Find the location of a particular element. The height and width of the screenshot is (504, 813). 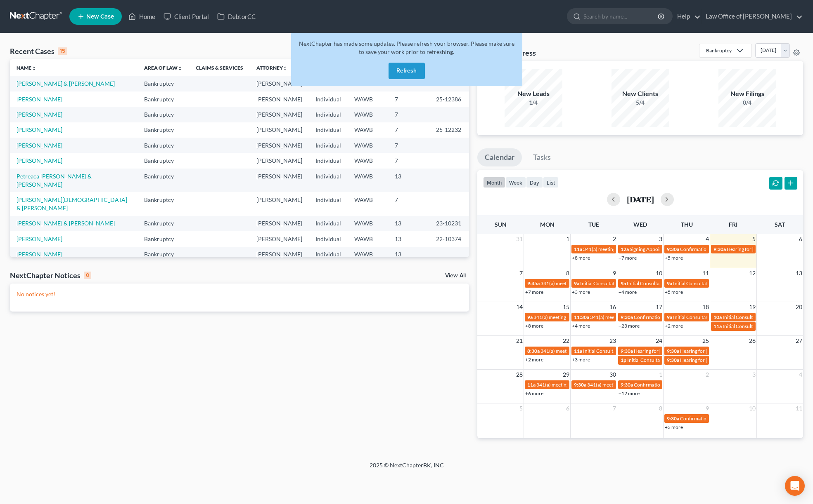

td: 23-10231 is located at coordinates (449, 224).